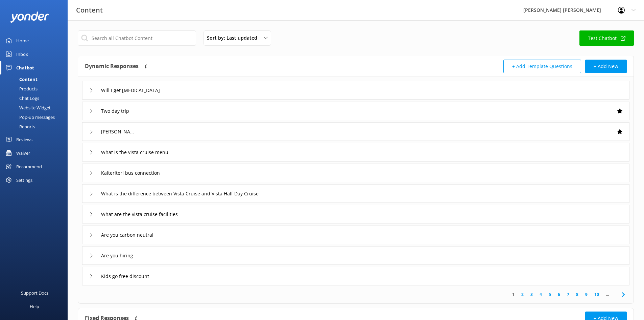 The image size is (644, 320). I want to click on a: 2, so click(522, 294).